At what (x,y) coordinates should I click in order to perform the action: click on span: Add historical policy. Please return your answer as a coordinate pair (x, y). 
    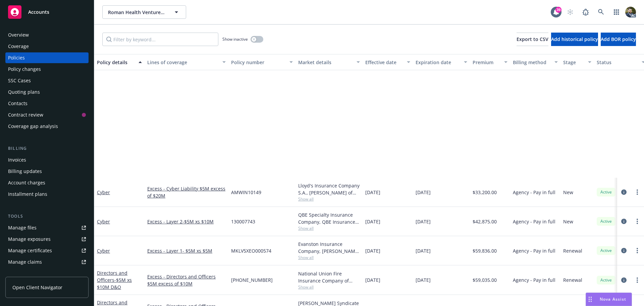
    Looking at the image, I should click on (575, 39).